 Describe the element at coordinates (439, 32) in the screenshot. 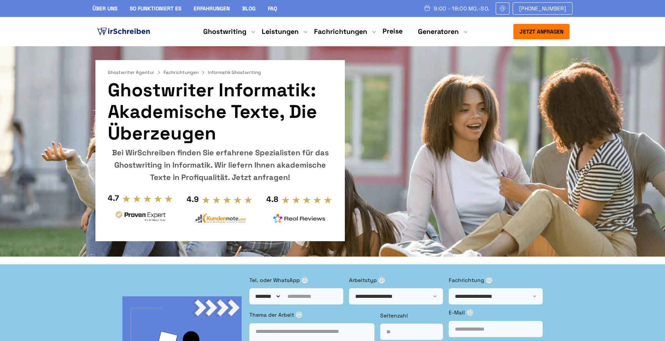

I see `a: Generatoren` at that location.